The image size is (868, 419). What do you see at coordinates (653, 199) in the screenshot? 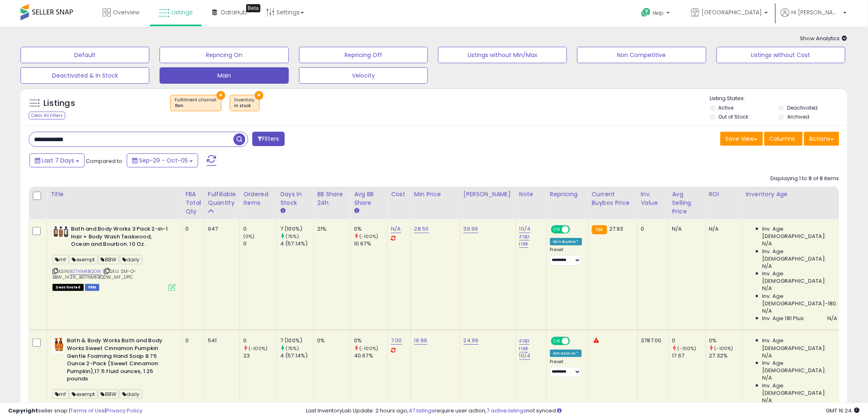
I see `div: Inv. value` at bounding box center [653, 199].